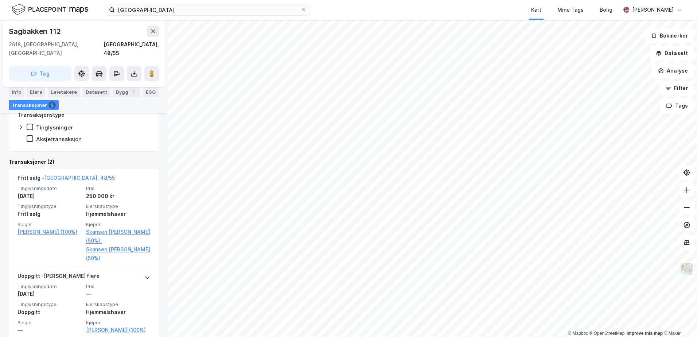 Image resolution: width=697 pixels, height=337 pixels. Describe the element at coordinates (64, 92) in the screenshot. I see `div: Leietakere` at that location.